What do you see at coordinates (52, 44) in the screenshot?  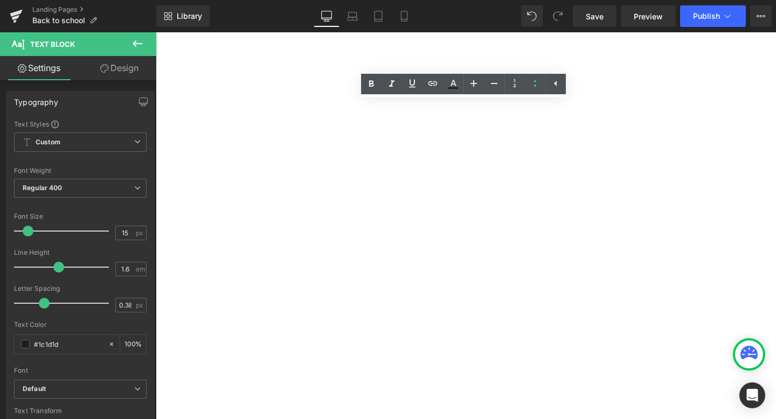 I see `span: Text Block` at bounding box center [52, 44].